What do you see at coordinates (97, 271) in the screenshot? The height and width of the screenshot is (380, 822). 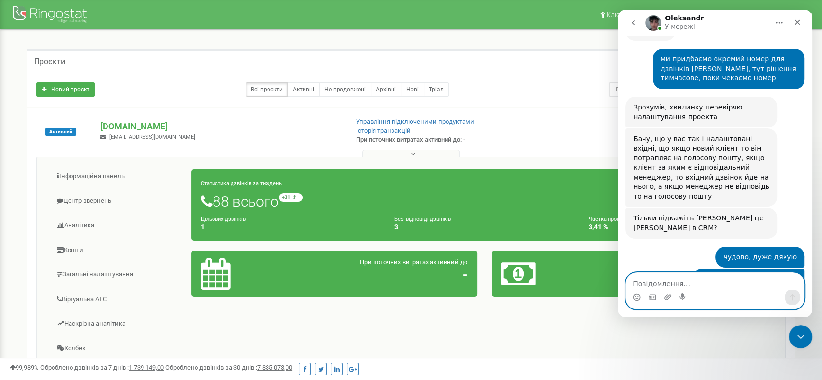 I see `textarea: Повідомлення...` at bounding box center [97, 271].